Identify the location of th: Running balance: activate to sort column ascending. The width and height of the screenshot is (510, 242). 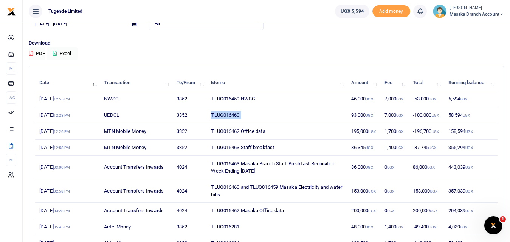
(470, 83).